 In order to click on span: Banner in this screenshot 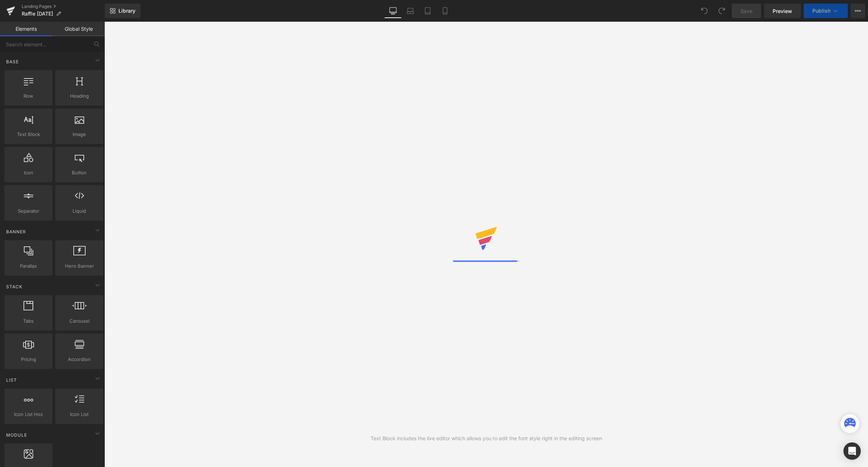, I will do `click(16, 231)`.